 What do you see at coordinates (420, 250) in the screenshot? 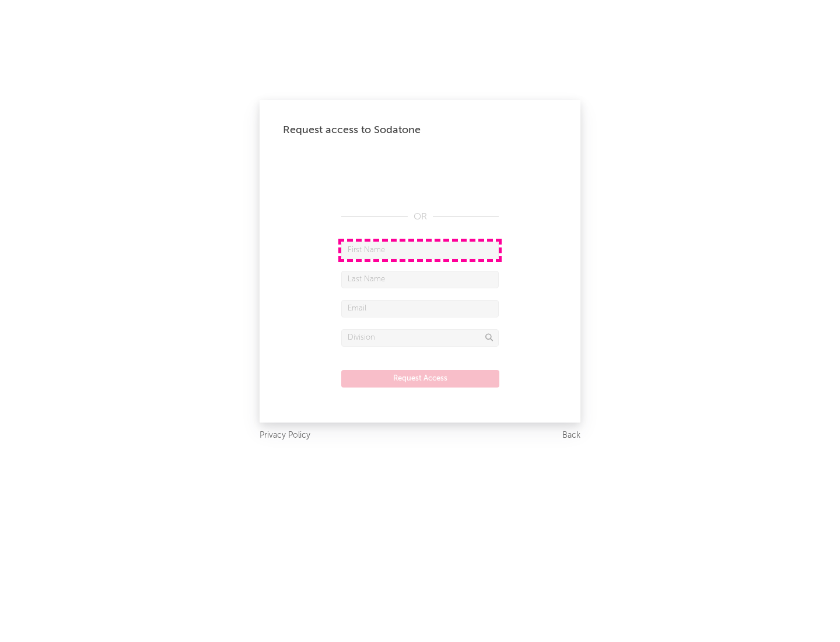
I see `input: First Name` at bounding box center [420, 250].